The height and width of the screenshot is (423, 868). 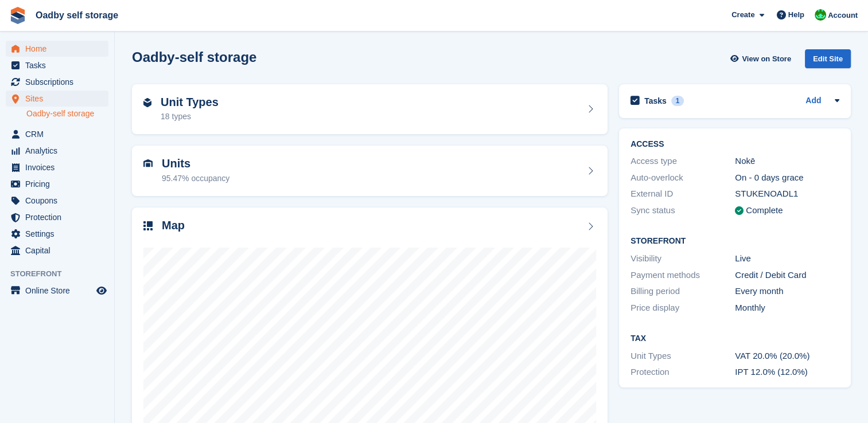 I want to click on img: stora-icon-8386f47178a22dfd0bd8f6a31ec36ba5ce8667c1dd55bd0f319d3a0aa187defe.svg, so click(x=18, y=15).